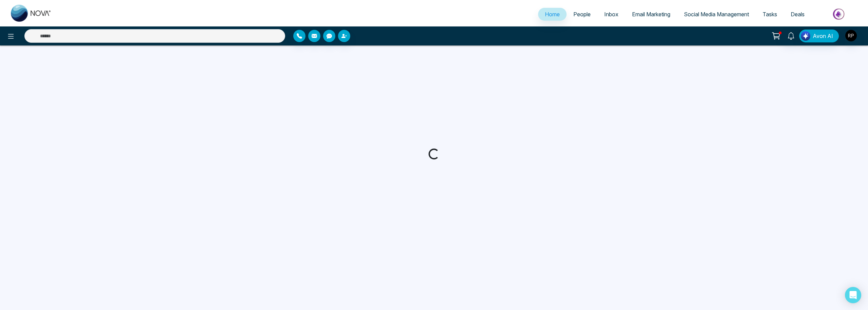 This screenshot has width=868, height=310. Describe the element at coordinates (651, 14) in the screenshot. I see `a: Email Marketing` at that location.